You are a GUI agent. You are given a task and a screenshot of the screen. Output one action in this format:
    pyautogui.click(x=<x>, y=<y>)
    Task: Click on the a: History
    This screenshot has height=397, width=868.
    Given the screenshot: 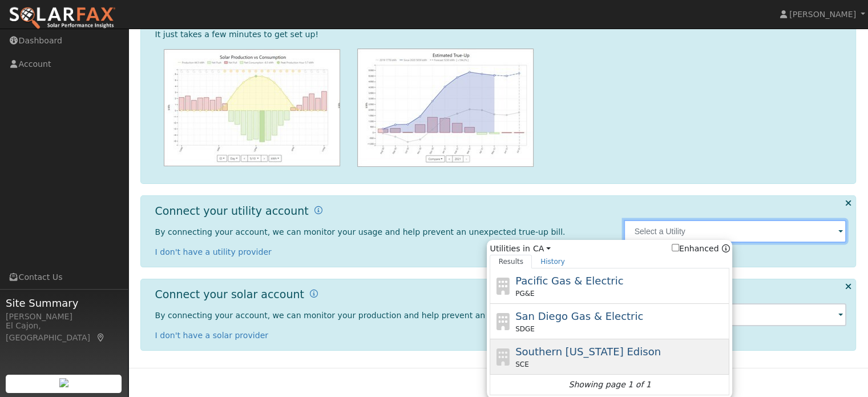 What is the action you would take?
    pyautogui.click(x=552, y=262)
    